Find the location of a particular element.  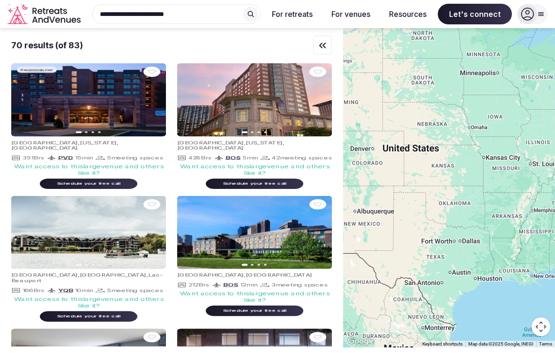

span: 3 meeting spaces is located at coordinates (299, 285).